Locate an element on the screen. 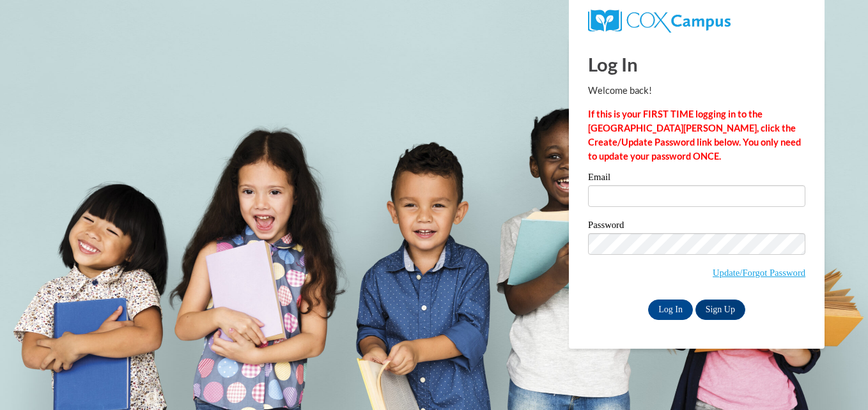 The image size is (868, 410). img: COX Campus is located at coordinates (659, 21).